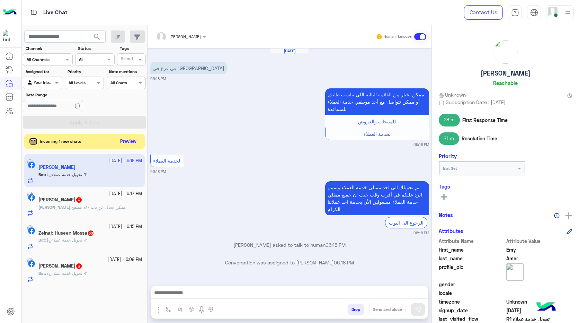 This screenshot has height=323, width=579. Describe the element at coordinates (539, 310) in the screenshot. I see `span: 2025-09-23T15:18:06.507Z` at that location.